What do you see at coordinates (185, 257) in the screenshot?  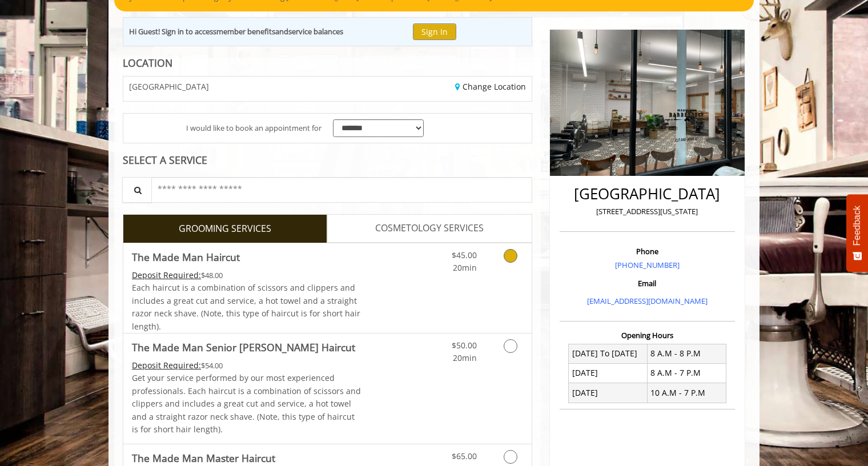 I see `b: The Made Man Haircut` at bounding box center [185, 257].